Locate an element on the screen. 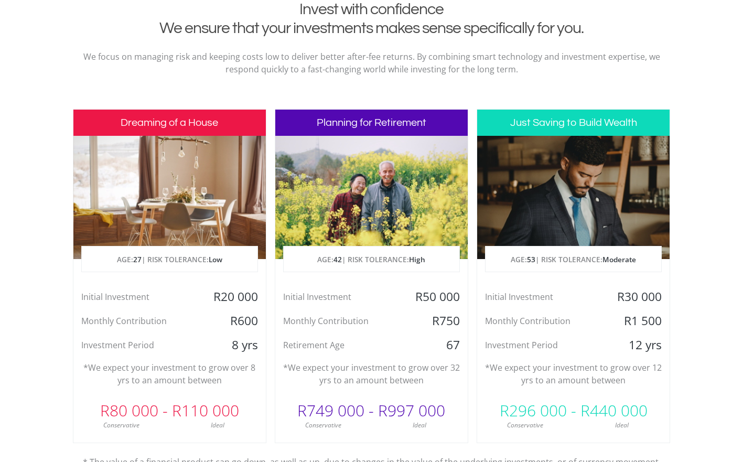 The image size is (743, 462). div: R30 000 is located at coordinates (637, 297).